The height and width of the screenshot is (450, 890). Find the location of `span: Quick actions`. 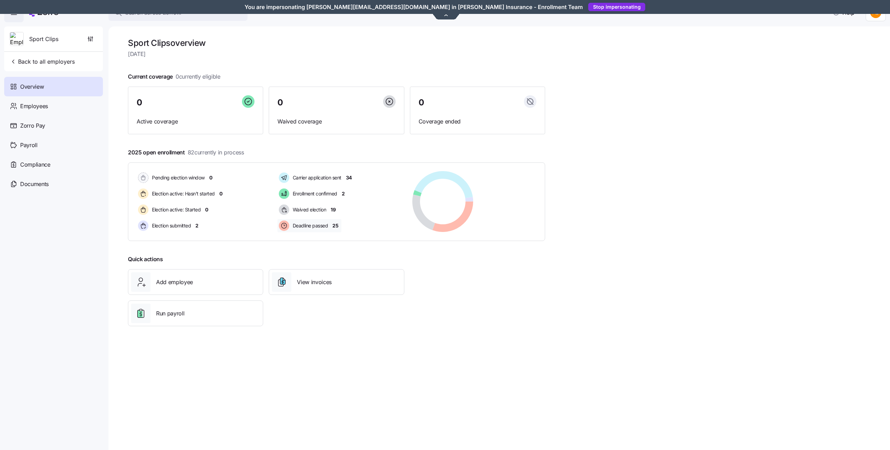

span: Quick actions is located at coordinates (145, 259).